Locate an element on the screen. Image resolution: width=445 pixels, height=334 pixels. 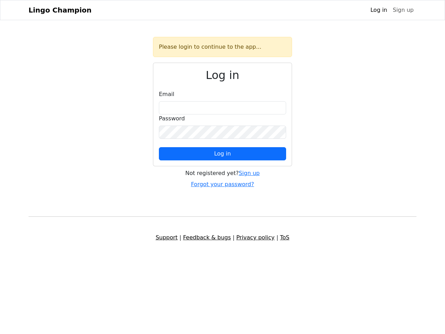
a: Support is located at coordinates (166, 237).